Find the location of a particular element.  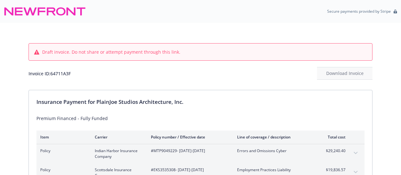

span: Indian Harbor Insurance Company is located at coordinates (118, 153).